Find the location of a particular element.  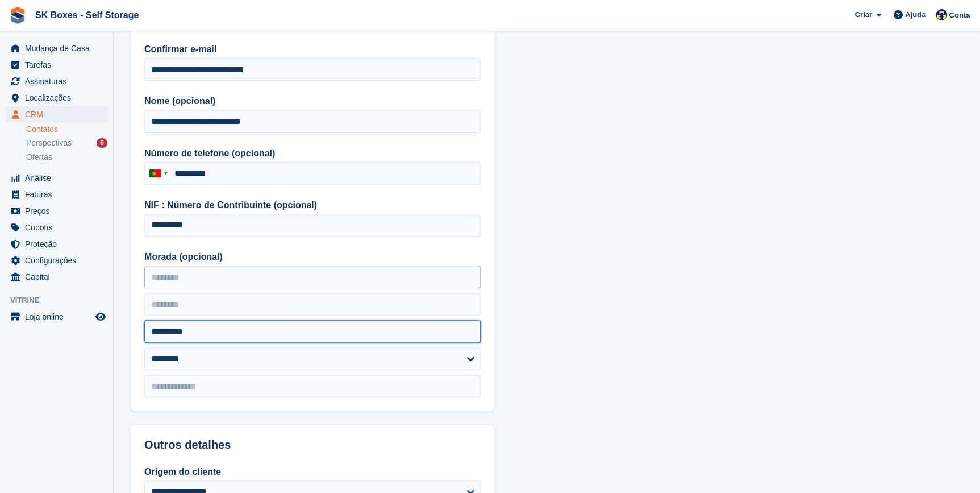

span: Loja online is located at coordinates (59, 317).